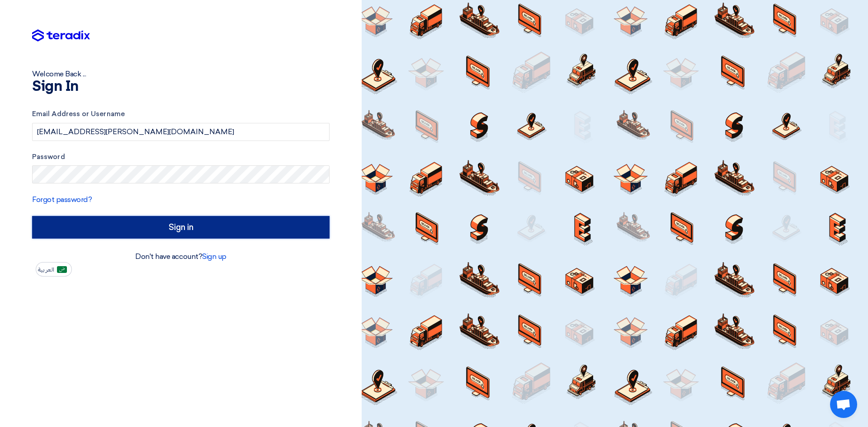 The image size is (868, 427). Describe the element at coordinates (54, 269) in the screenshot. I see `button: العربية` at that location.